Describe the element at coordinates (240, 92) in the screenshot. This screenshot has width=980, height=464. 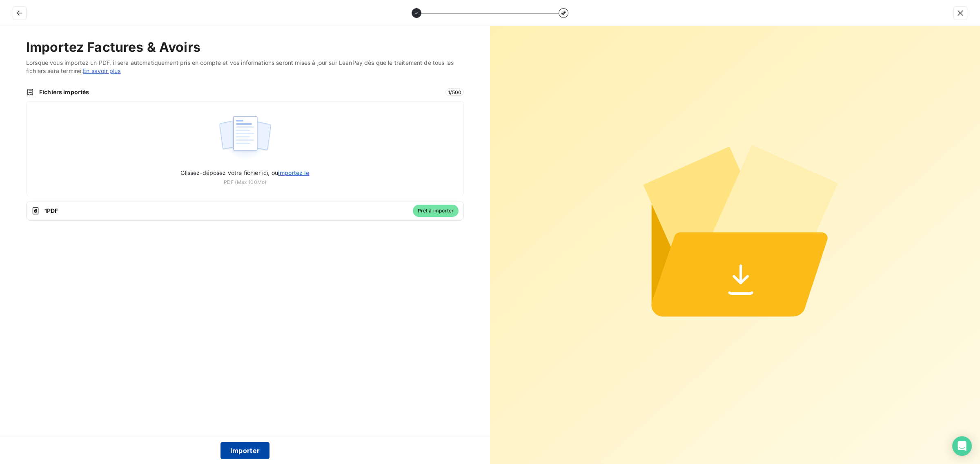
I see `span: Fichiers importés` at that location.